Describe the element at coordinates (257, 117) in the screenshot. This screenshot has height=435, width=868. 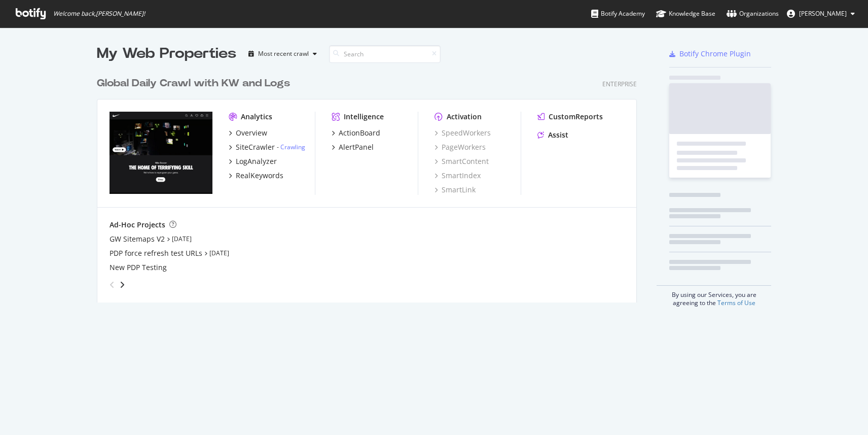
I see `div: Analytics` at that location.